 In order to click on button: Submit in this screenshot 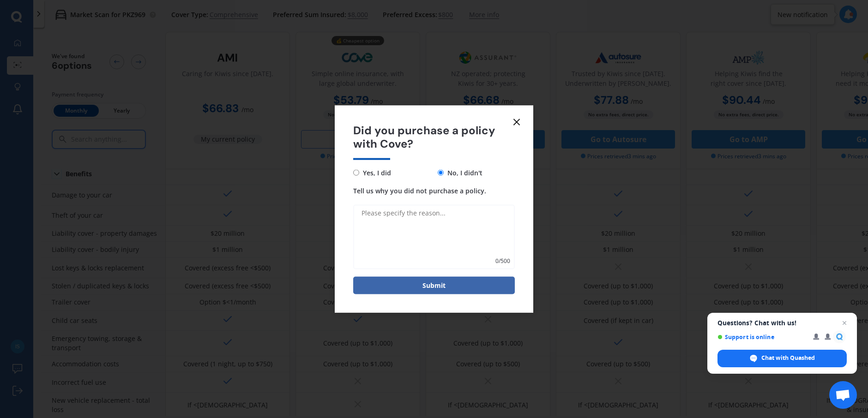, I will do `click(434, 285)`.